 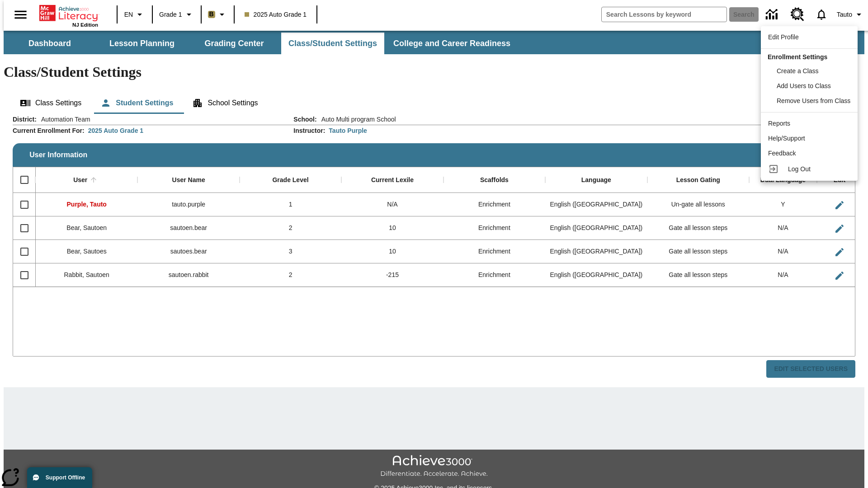 I want to click on span: Remove Users from Class, so click(x=813, y=101).